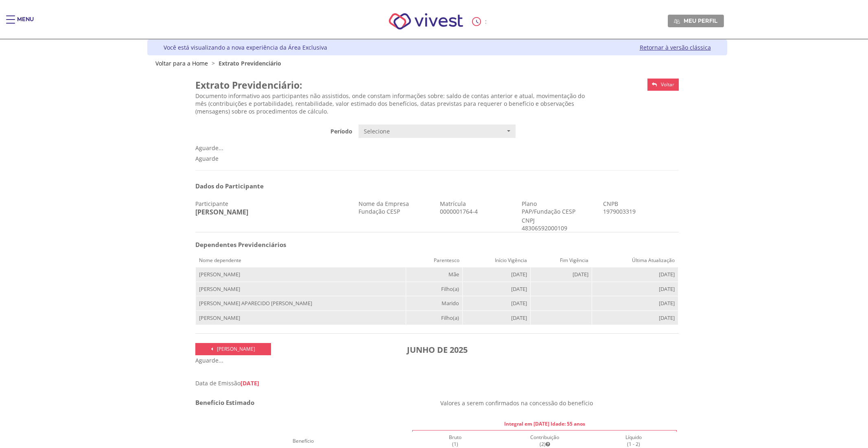 The height and width of the screenshot is (448, 868). Describe the element at coordinates (396, 85) in the screenshot. I see `h2: Extrato Previdenciário:` at that location.